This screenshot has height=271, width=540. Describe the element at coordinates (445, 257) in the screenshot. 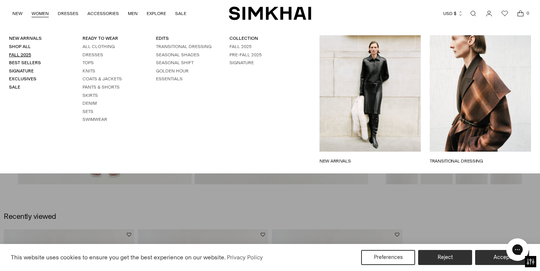

I see `button: Reject` at that location.